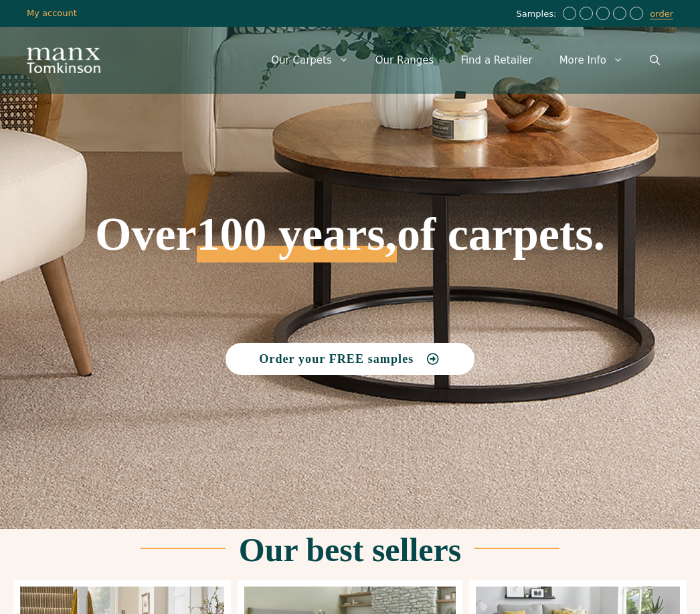 The image size is (700, 614). Describe the element at coordinates (655, 60) in the screenshot. I see `a: Open Search Bar` at that location.